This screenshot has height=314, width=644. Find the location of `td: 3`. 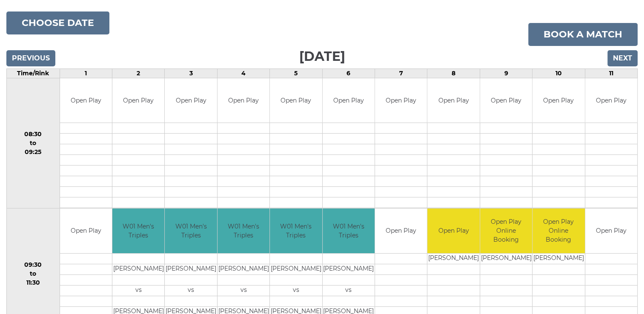

td: 3 is located at coordinates (190, 73).